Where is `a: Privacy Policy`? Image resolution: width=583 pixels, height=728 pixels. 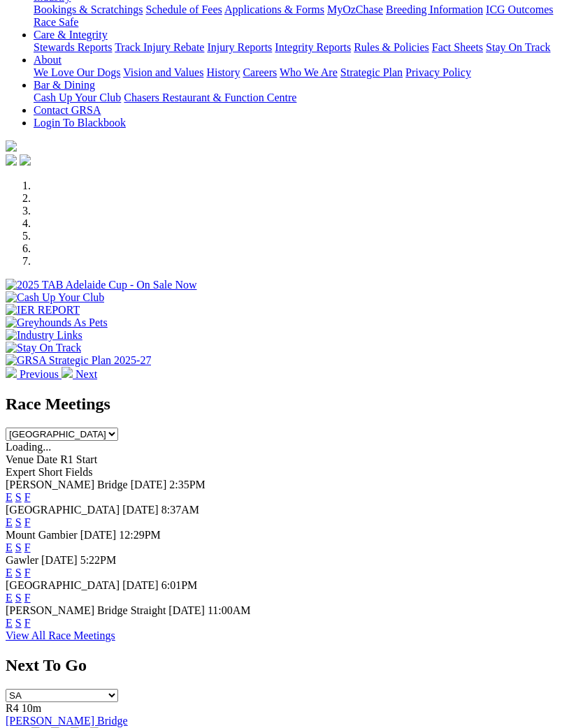
a: Privacy Policy is located at coordinates (438, 72).